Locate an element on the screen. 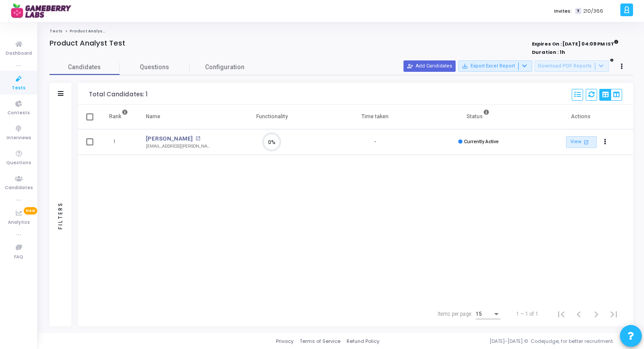 This screenshot has height=349, width=644. mat-icon: person_add_alt is located at coordinates (410, 66).